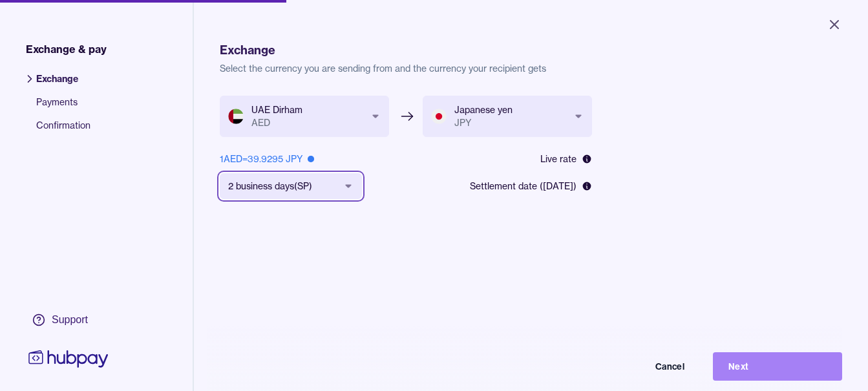 This screenshot has height=391, width=868. What do you see at coordinates (66, 49) in the screenshot?
I see `span: Exchange & pay` at bounding box center [66, 49].